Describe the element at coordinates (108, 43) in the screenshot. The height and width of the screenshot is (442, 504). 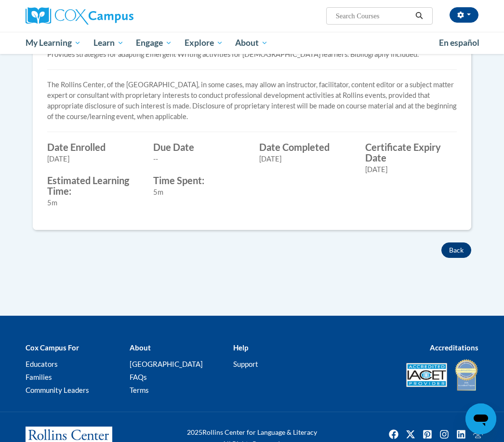
I see `span: Learn` at that location.